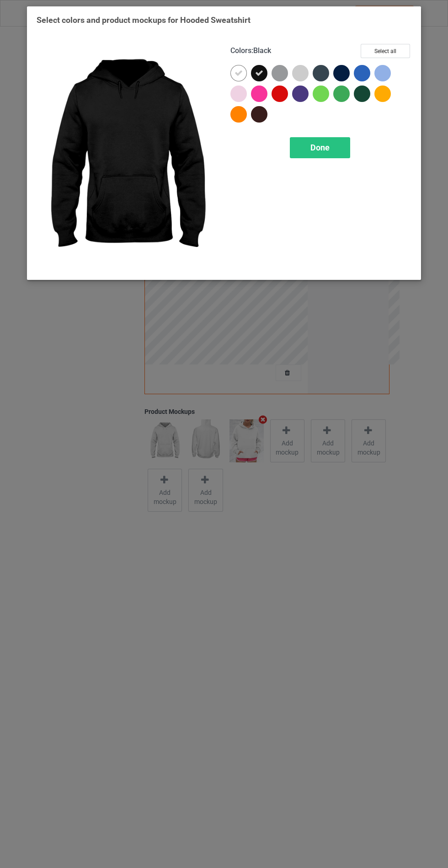 This screenshot has height=868, width=448. I want to click on button: Select all, so click(386, 51).